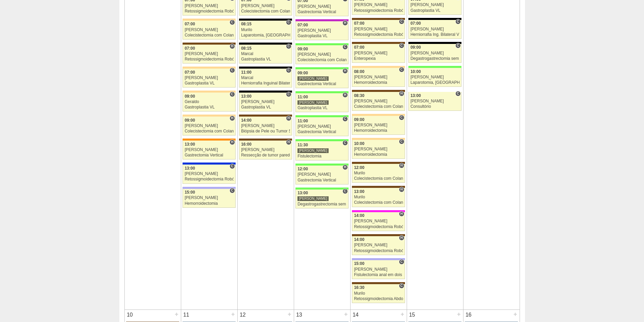  What do you see at coordinates (303, 145) in the screenshot?
I see `span: 11:30` at bounding box center [303, 145].